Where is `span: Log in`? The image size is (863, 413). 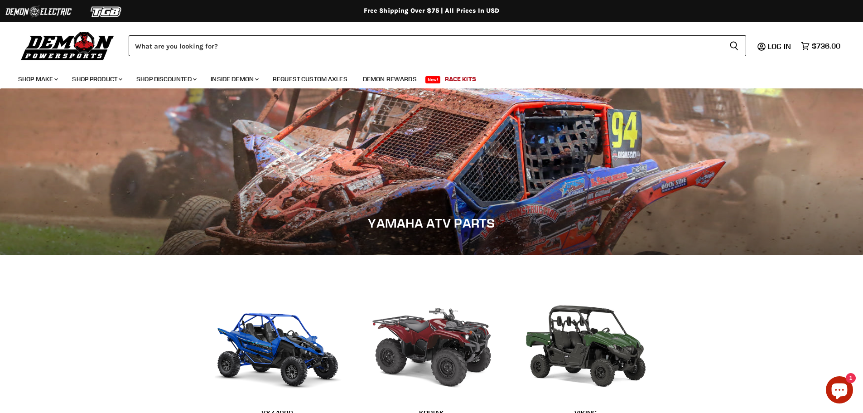
span: Log in is located at coordinates (779, 46).